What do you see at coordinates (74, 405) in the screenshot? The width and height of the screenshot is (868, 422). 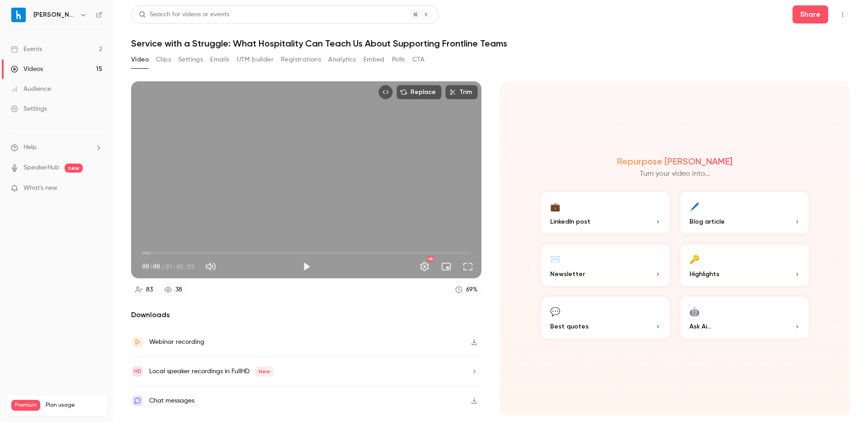 I see `span: Plan usage` at bounding box center [74, 405].